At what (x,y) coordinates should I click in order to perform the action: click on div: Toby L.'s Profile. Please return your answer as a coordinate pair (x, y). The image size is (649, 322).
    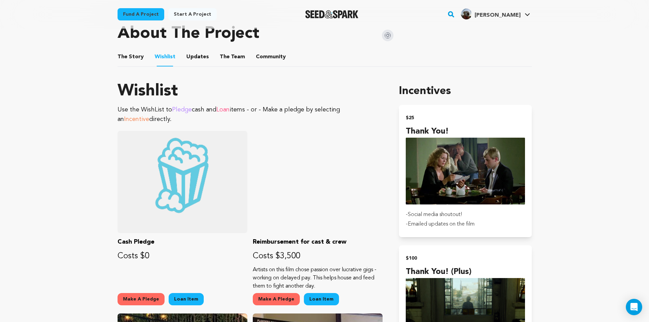
    Looking at the image, I should click on (490, 14).